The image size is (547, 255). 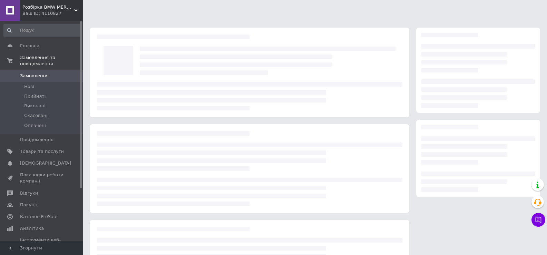 What do you see at coordinates (35, 96) in the screenshot?
I see `span: Прийняті` at bounding box center [35, 96].